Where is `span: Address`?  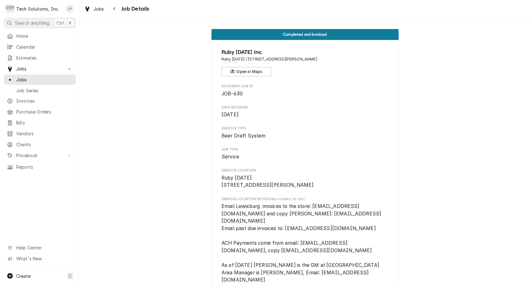 span: Address is located at coordinates (305, 59).